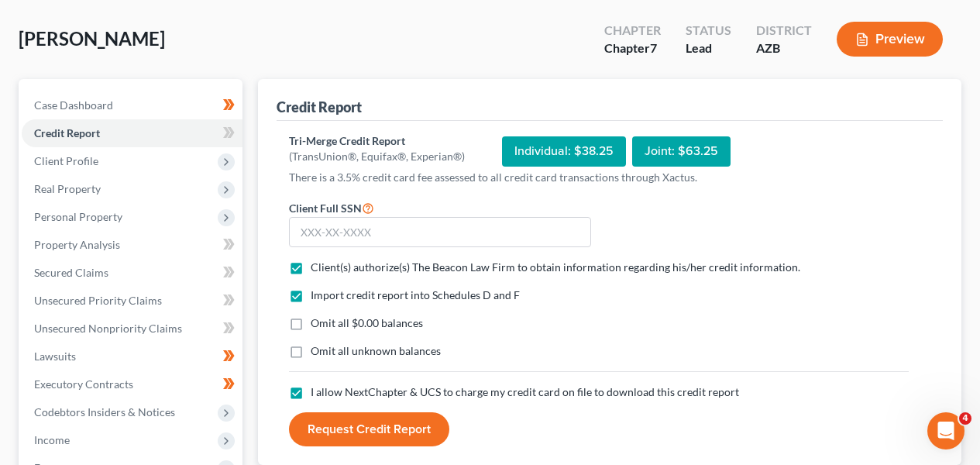 The width and height of the screenshot is (980, 465). What do you see at coordinates (367, 322) in the screenshot?
I see `span: Omit all $0.00 balances` at bounding box center [367, 322].